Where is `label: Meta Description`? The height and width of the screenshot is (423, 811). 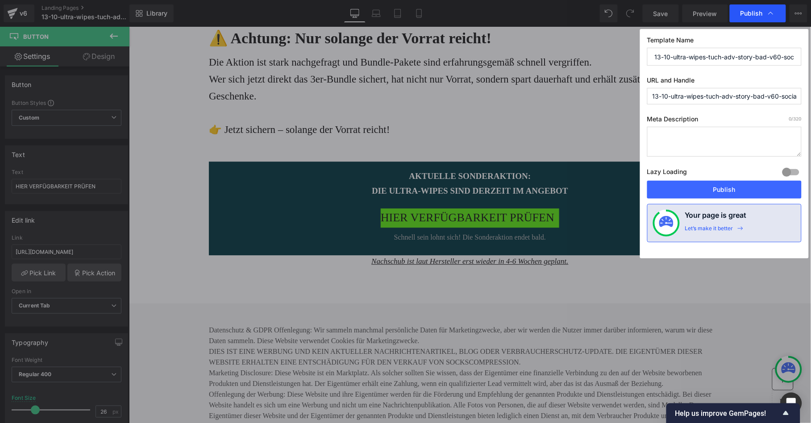 label: Meta Description is located at coordinates (725, 121).